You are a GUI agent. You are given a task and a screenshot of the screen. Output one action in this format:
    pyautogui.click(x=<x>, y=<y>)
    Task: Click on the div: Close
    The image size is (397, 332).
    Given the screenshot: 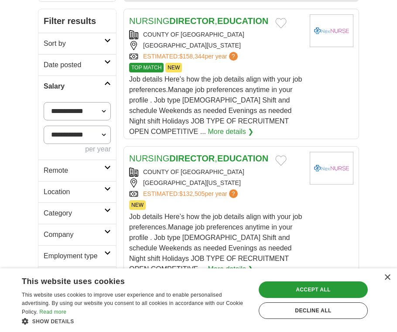 What is the action you would take?
    pyautogui.click(x=387, y=277)
    